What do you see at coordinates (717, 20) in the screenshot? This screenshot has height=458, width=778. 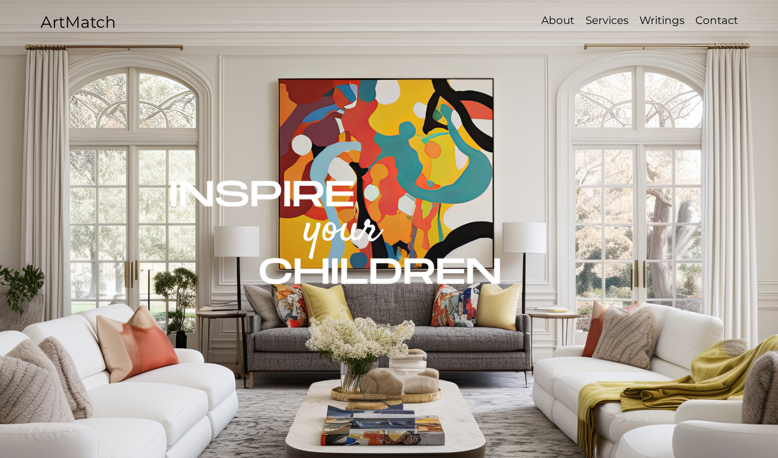 I see `p: Contact` at bounding box center [717, 20].